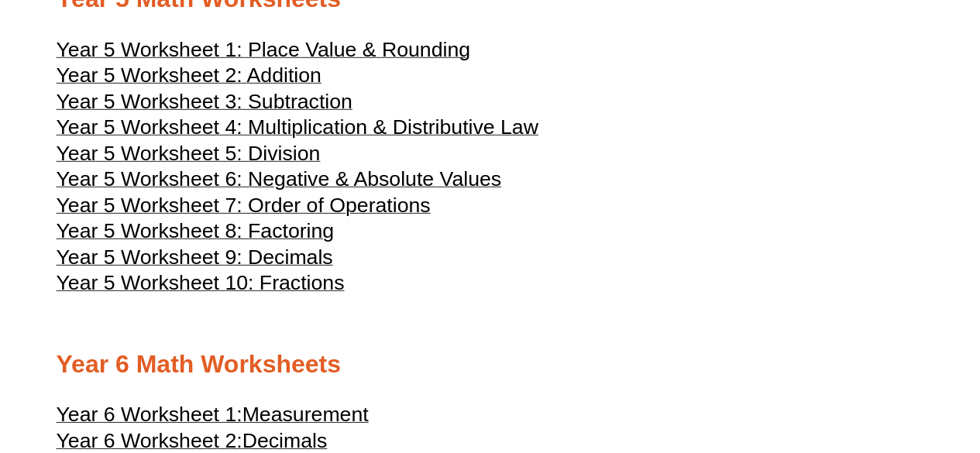 This screenshot has width=980, height=453. I want to click on h2: Year 6 Math Worksheets, so click(490, 364).